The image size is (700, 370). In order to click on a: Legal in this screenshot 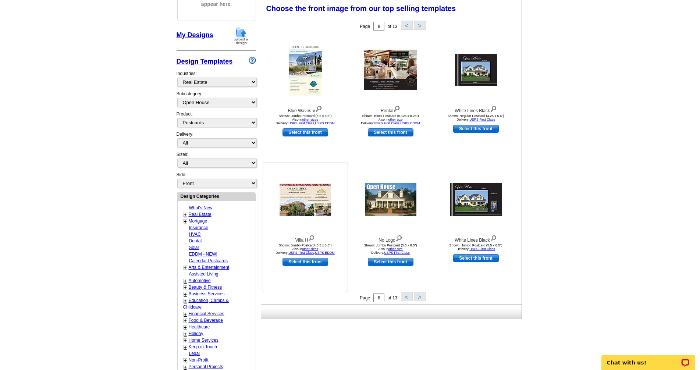, I will do `click(194, 353)`.